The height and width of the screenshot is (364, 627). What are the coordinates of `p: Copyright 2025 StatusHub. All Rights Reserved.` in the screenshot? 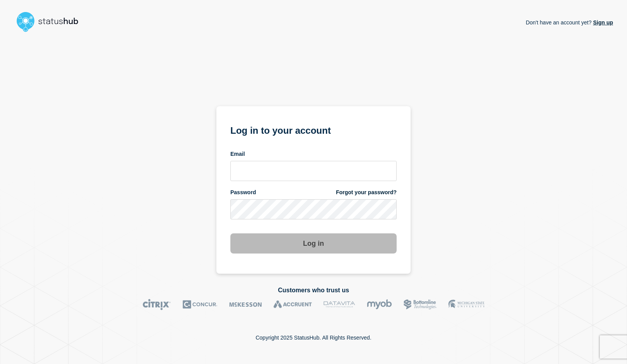 It's located at (314, 338).